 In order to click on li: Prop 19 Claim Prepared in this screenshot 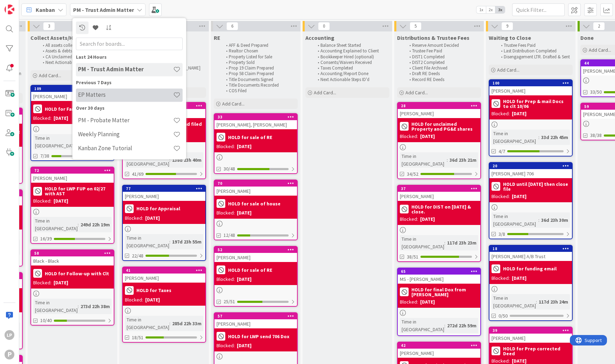, I will do `click(260, 68)`.